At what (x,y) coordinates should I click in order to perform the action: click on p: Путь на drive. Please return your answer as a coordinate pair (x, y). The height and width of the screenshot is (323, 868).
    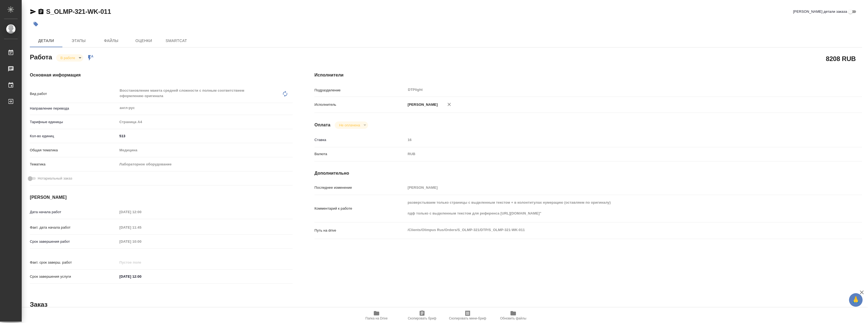
    Looking at the image, I should click on (360, 231).